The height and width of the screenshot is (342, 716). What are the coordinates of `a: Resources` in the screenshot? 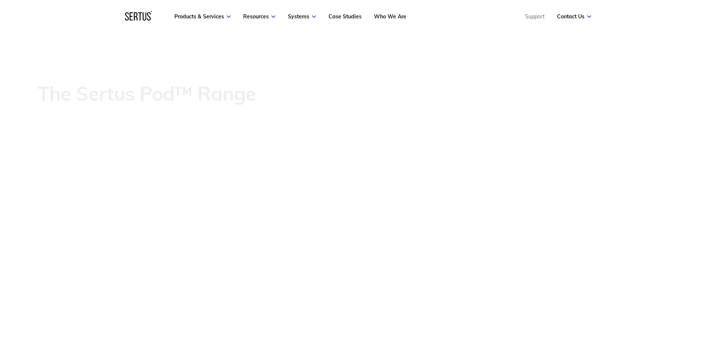 It's located at (259, 17).